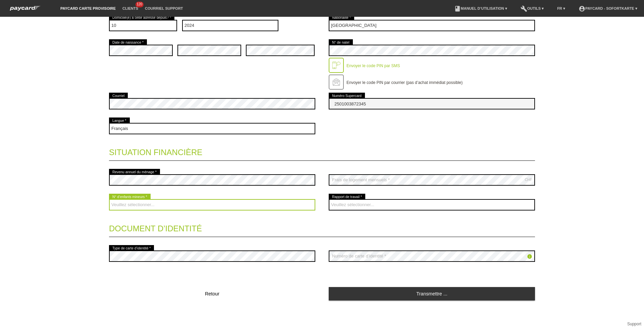 Image resolution: width=644 pixels, height=328 pixels. I want to click on a: info, so click(529, 257).